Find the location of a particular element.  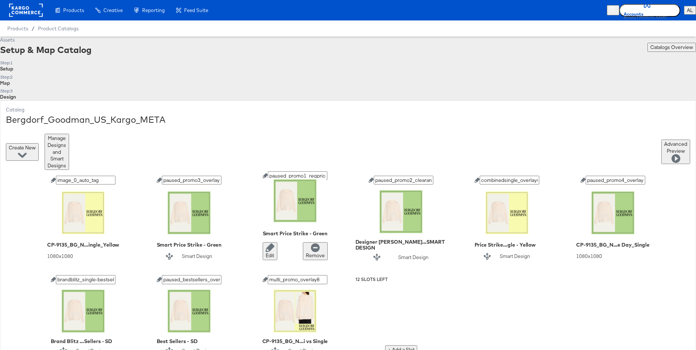

button: Create New is located at coordinates (22, 152).